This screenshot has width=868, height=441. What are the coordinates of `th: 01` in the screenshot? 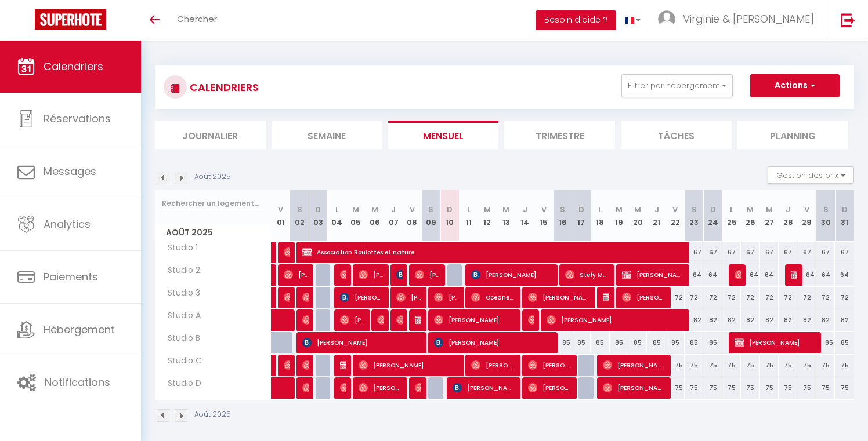 It's located at (281, 216).